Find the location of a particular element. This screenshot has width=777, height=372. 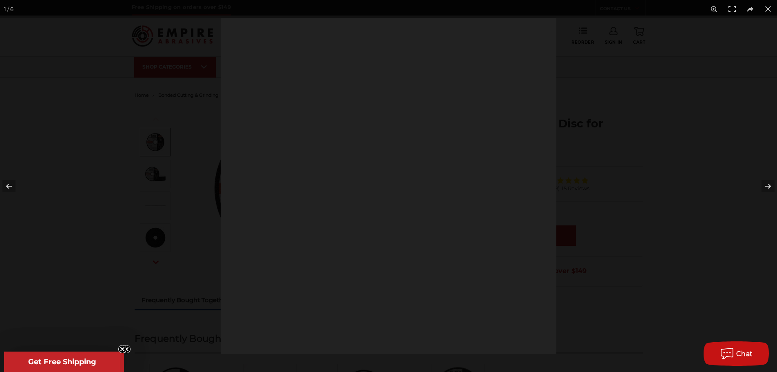

div: Get Free ShippingClose teaser is located at coordinates (62, 361).